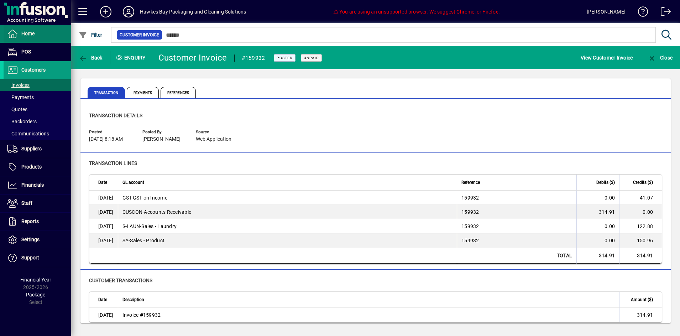  What do you see at coordinates (660, 58) in the screenshot?
I see `span: Close` at bounding box center [660, 58].